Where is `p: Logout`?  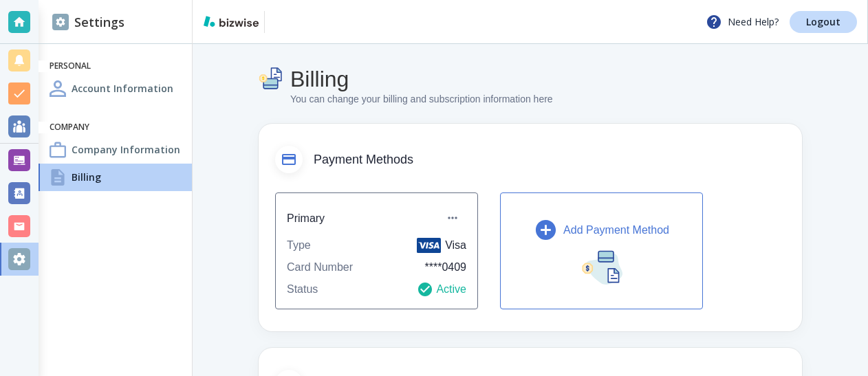
p: Logout is located at coordinates (824, 22).